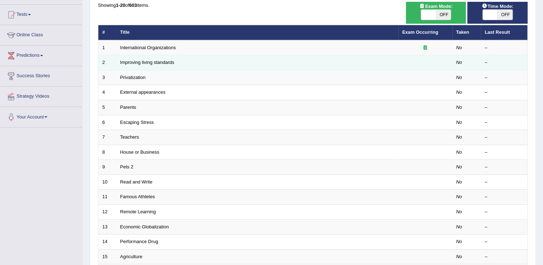 This screenshot has width=543, height=265. I want to click on a: Online Class, so click(41, 34).